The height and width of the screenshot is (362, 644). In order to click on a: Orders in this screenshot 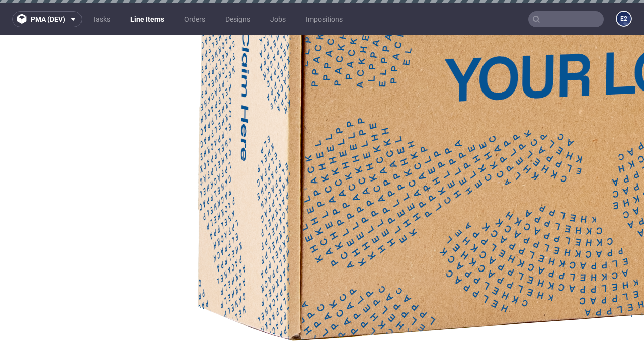, I will do `click(195, 19)`.